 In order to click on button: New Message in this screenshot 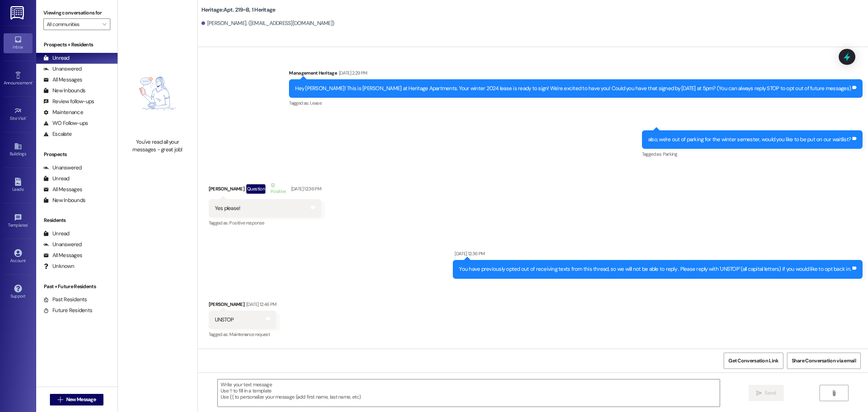, I will do `click(77, 399)`.